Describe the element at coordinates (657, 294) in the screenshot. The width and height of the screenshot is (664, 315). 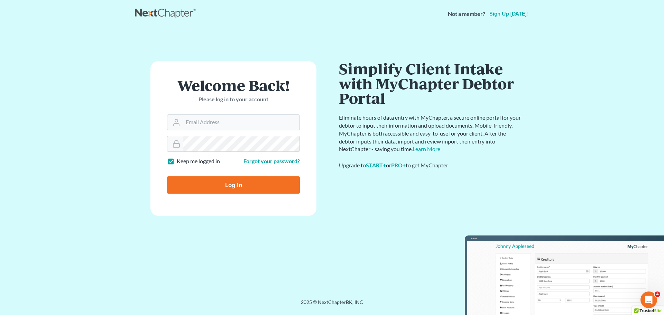
I see `span: 4` at that location.